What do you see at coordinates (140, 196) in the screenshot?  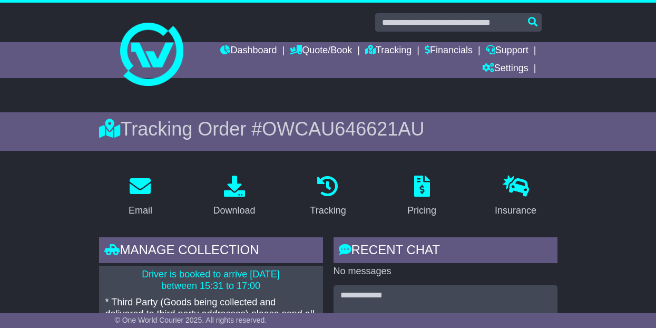 I see `a: Email` at bounding box center [140, 196].